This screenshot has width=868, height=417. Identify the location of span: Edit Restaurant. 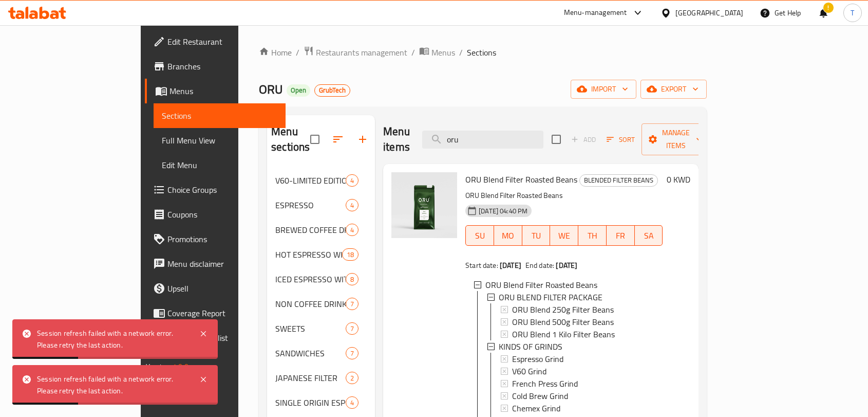
(223, 41).